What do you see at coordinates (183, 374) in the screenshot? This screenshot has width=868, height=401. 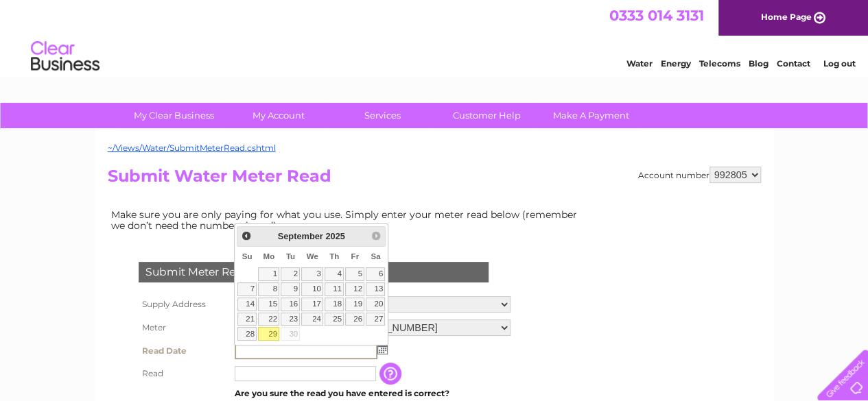 I see `th: Read` at bounding box center [183, 374].